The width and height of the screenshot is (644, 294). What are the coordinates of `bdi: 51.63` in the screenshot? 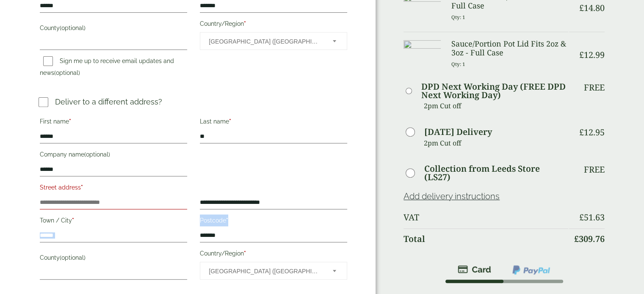 It's located at (592, 217).